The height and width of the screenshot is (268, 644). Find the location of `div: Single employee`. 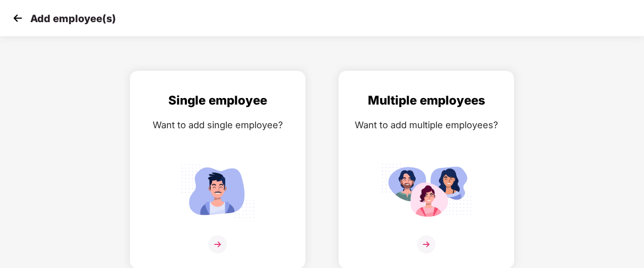

div: Single employee is located at coordinates (217, 101).